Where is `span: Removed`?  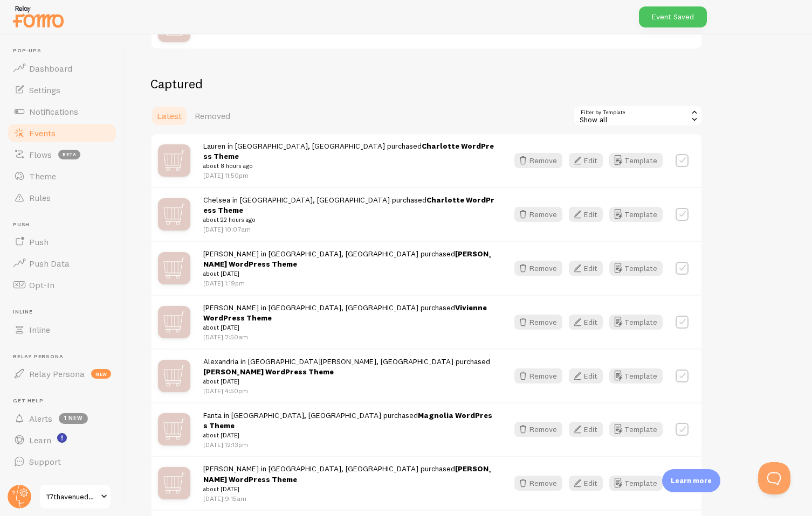 span: Removed is located at coordinates (212, 116).